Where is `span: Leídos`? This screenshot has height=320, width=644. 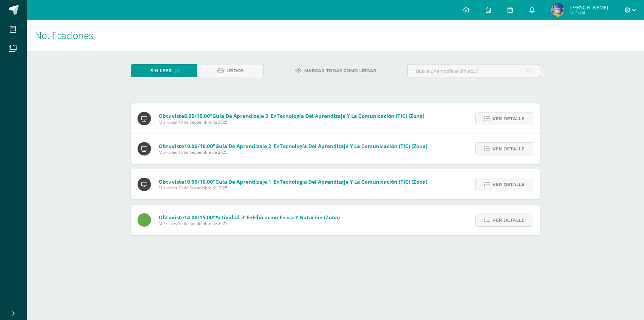 span: Leídos is located at coordinates (235, 71).